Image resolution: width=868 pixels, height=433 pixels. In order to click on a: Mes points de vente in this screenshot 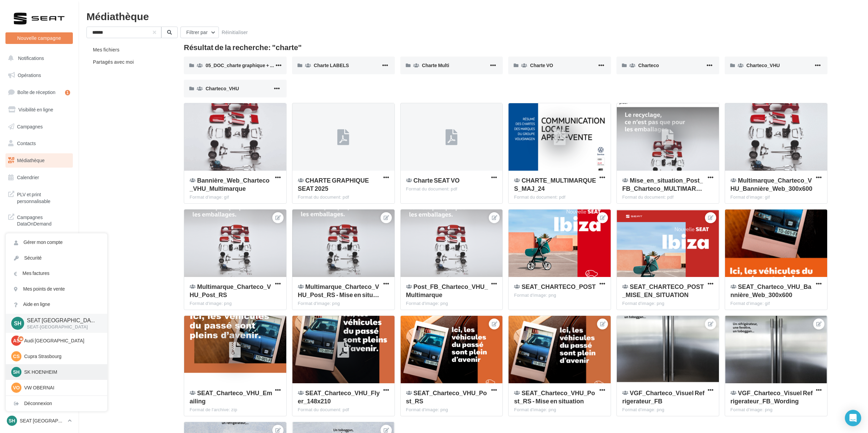, I will do `click(57, 289)`.